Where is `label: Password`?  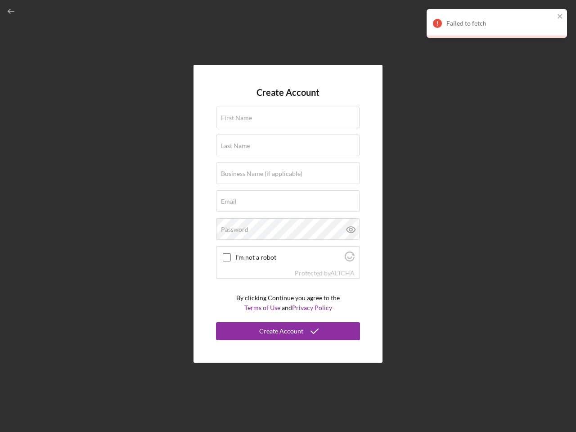
label: Password is located at coordinates (235, 230).